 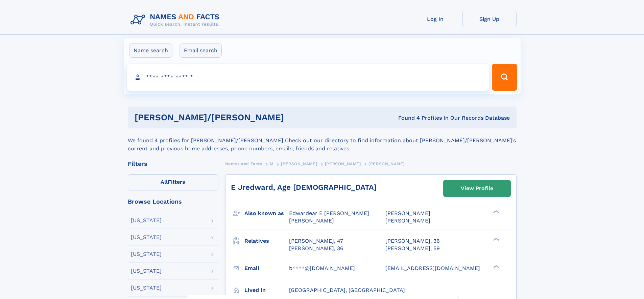 I want to click on img: Logo Names and Facts, so click(x=177, y=20).